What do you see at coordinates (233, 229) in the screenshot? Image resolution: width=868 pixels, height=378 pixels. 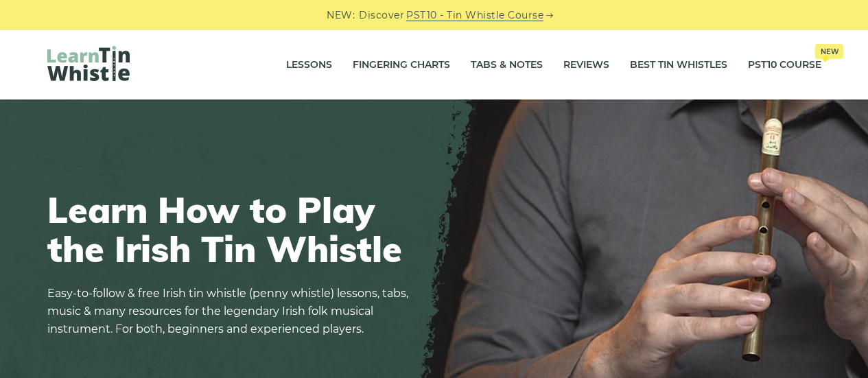 I see `h1: Learn How to Play the Irish Tin Whistle` at bounding box center [233, 229].